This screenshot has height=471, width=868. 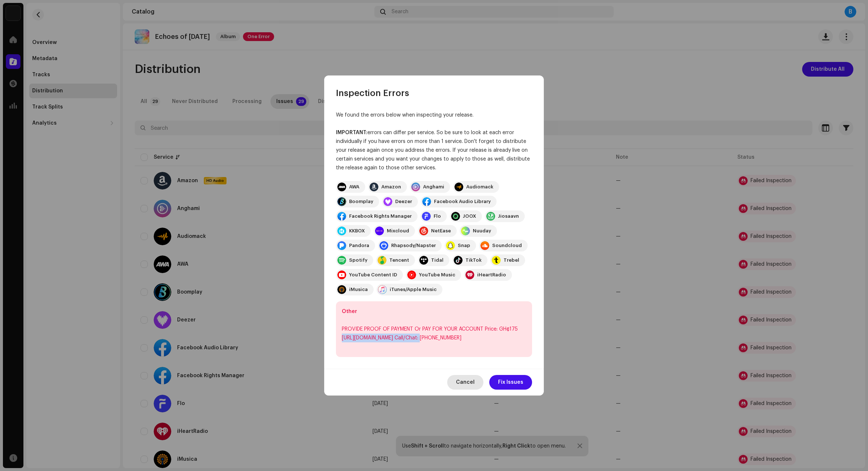 I want to click on button: Cancel, so click(x=465, y=382).